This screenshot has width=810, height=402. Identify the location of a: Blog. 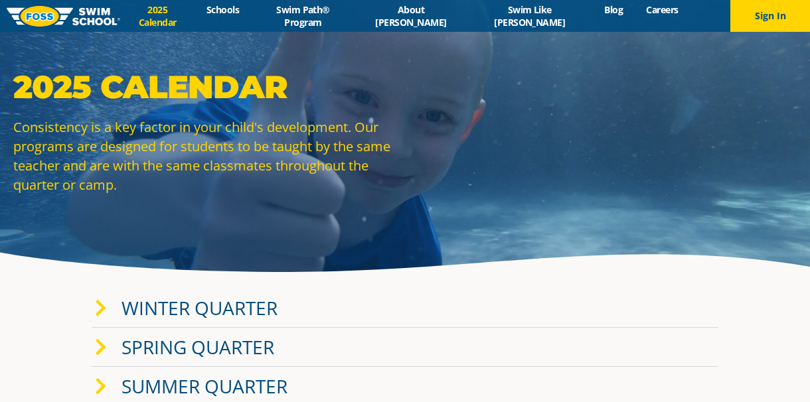
(614, 9).